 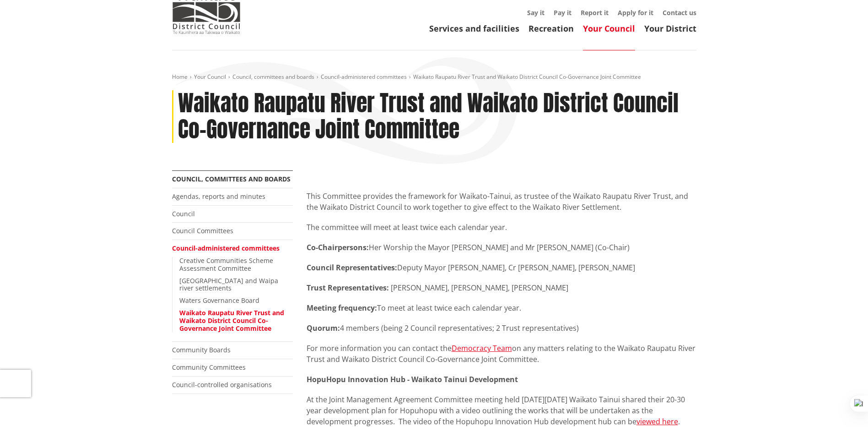 I want to click on a: Recreation, so click(x=551, y=28).